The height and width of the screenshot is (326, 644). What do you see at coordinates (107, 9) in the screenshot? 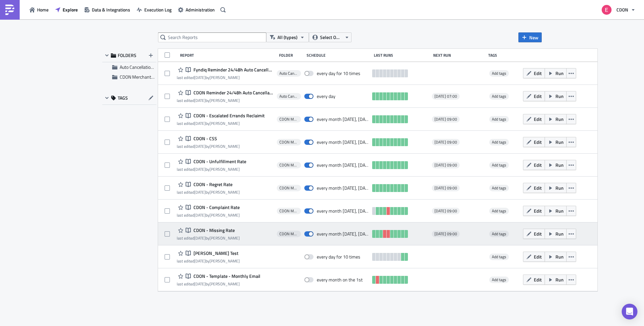
I see `button: Data & Integrations` at bounding box center [107, 9].